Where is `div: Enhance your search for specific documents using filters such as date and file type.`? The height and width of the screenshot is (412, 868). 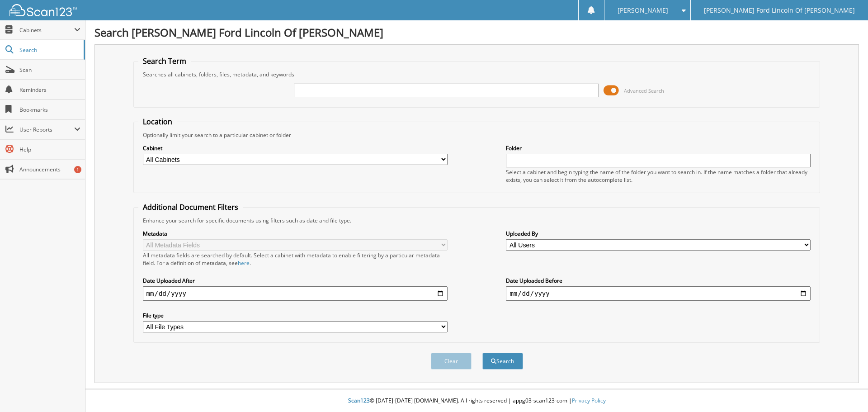
div: Enhance your search for specific documents using filters such as date and file type. is located at coordinates (477, 220).